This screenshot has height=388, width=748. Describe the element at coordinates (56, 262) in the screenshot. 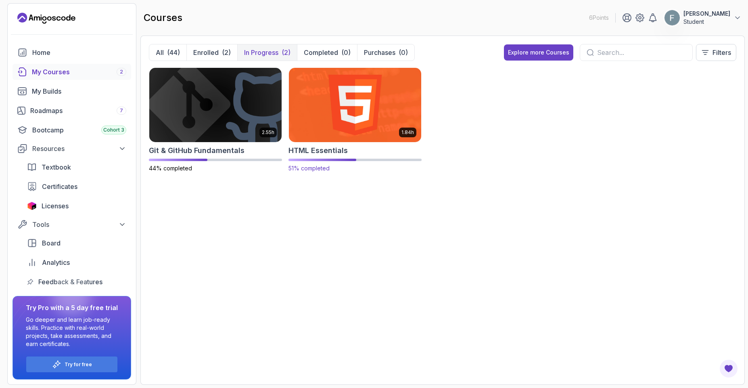

I see `span: Analytics` at that location.